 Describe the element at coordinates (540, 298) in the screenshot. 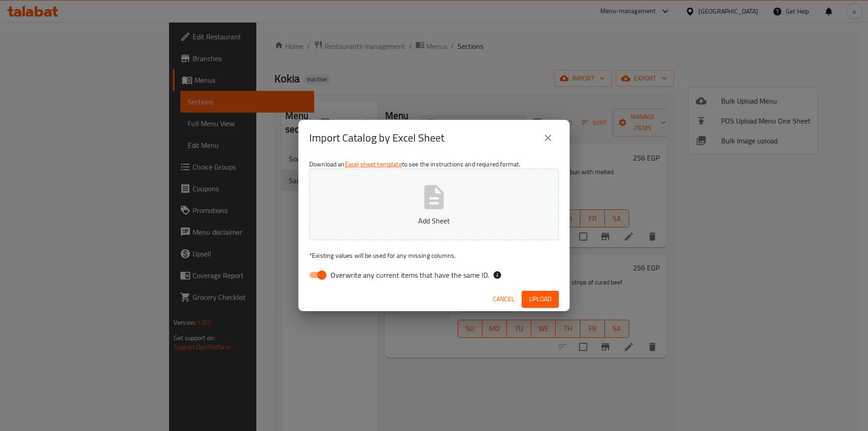

I see `button: Upload` at that location.